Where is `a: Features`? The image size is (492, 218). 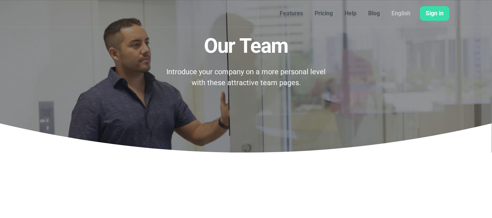 a: Features is located at coordinates (291, 13).